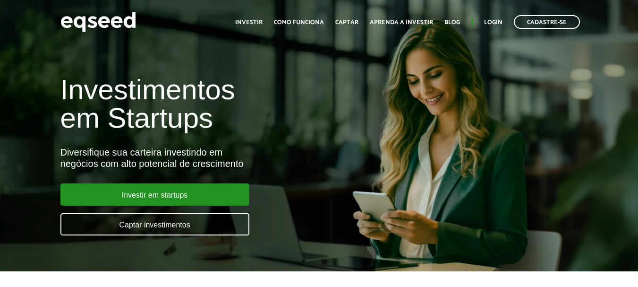 The image size is (638, 287). What do you see at coordinates (401, 22) in the screenshot?
I see `a: Aprenda a investir` at bounding box center [401, 22].